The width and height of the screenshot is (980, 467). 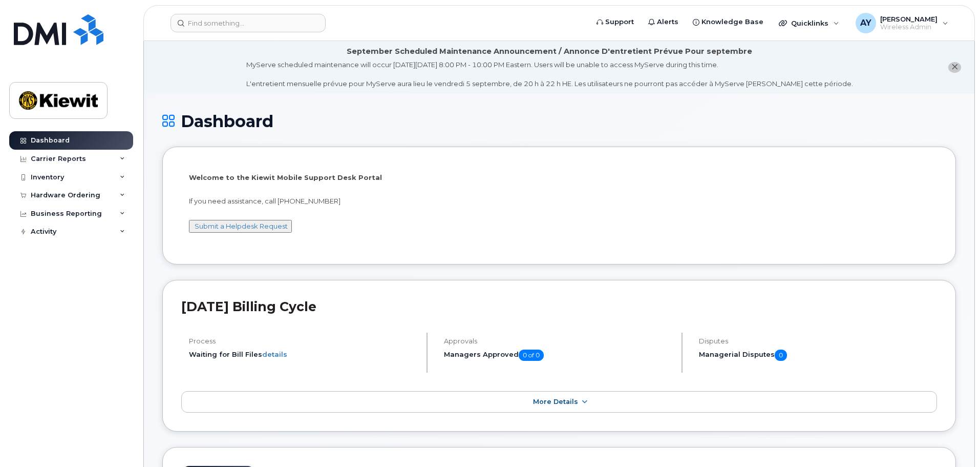 I want to click on a: Submit a Helpdesk Request, so click(x=241, y=226).